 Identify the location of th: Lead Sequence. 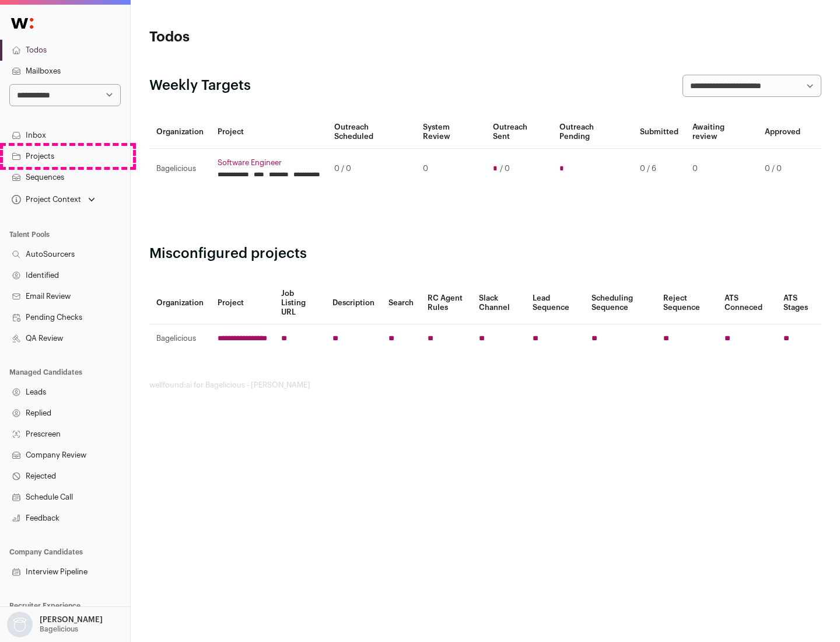
(554, 303).